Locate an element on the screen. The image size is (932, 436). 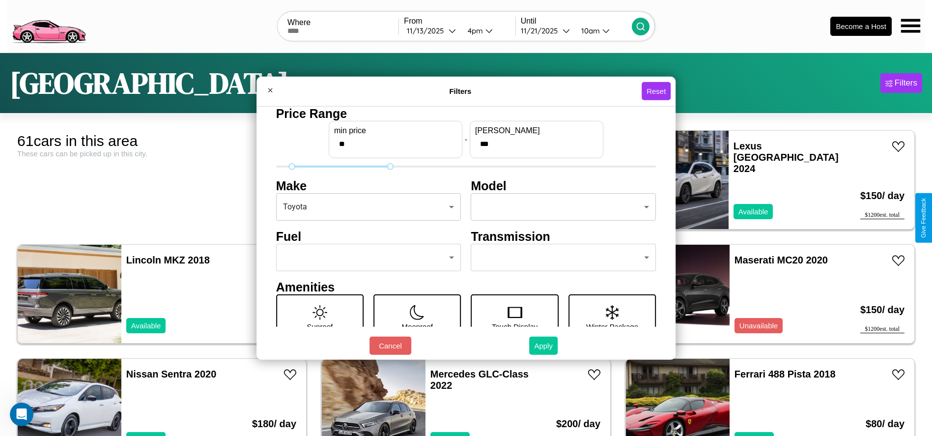
a: Mercedes GLC-Class 2022 is located at coordinates (479, 379).